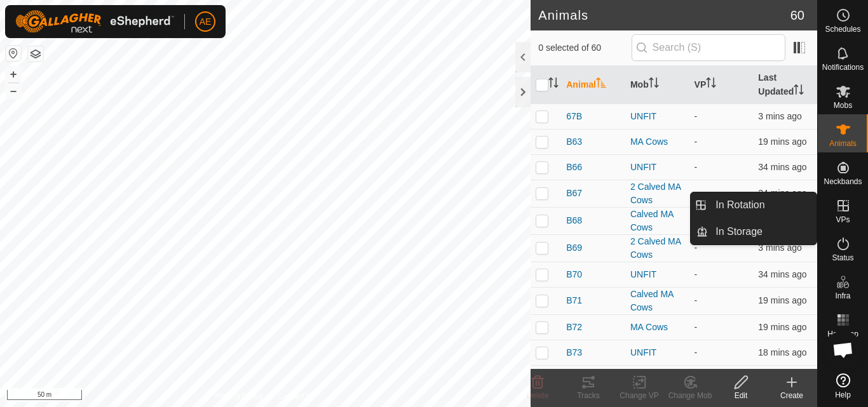  Describe the element at coordinates (739, 205) in the screenshot. I see `span: In Rotation` at that location.